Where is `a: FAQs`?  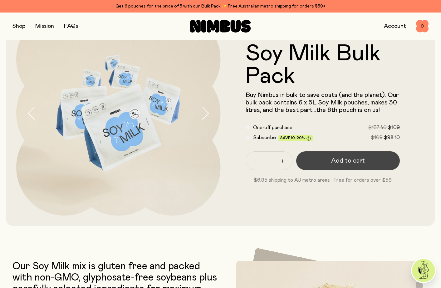
a: FAQs is located at coordinates (71, 26).